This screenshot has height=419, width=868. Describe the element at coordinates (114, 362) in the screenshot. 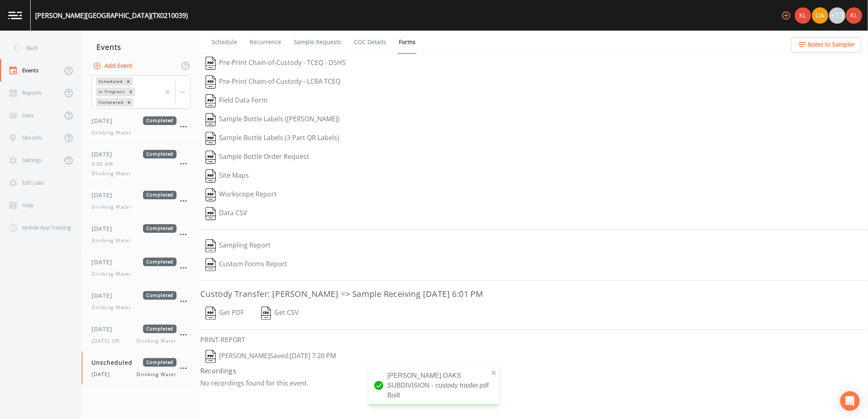

I see `span: Unscheduled` at that location.